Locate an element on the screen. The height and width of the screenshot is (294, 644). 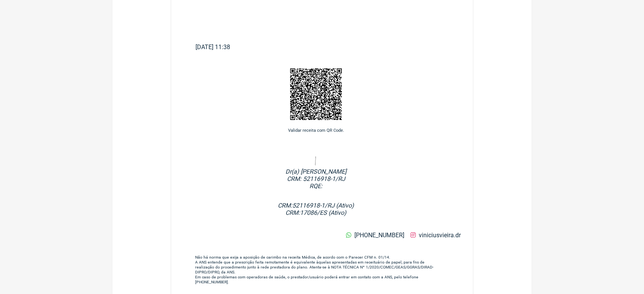
p: Validar receita com QR Code. is located at coordinates (316, 130).